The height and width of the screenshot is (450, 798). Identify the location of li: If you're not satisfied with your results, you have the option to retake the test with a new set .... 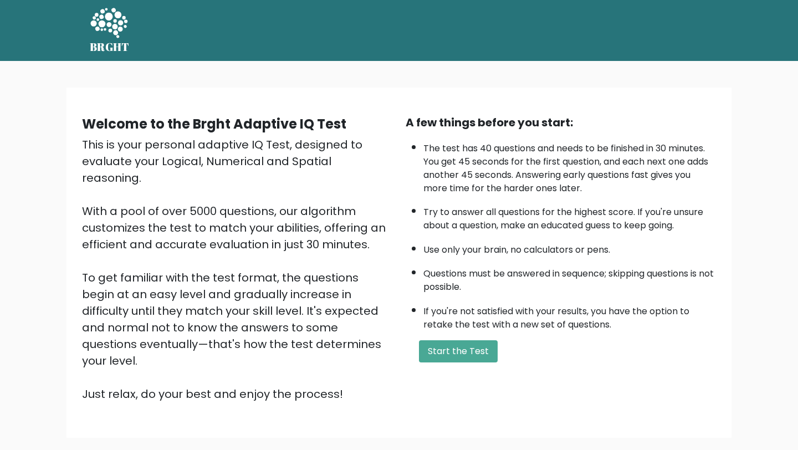
(569, 315).